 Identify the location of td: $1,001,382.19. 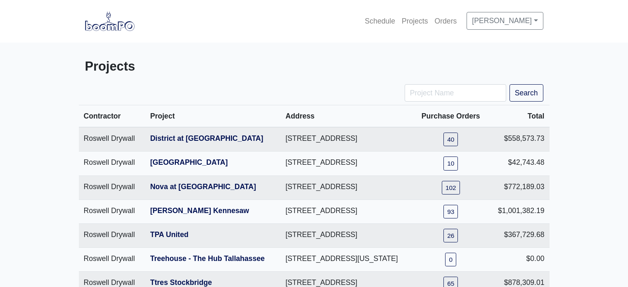
(519, 211).